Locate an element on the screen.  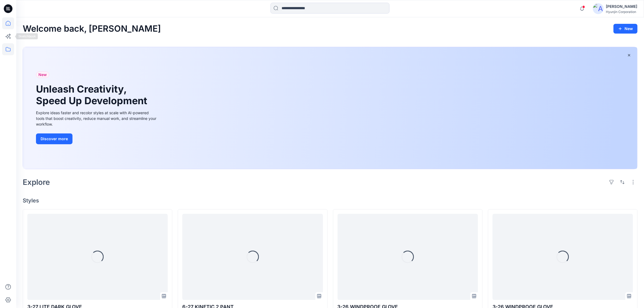
button: Discover more is located at coordinates (54, 139).